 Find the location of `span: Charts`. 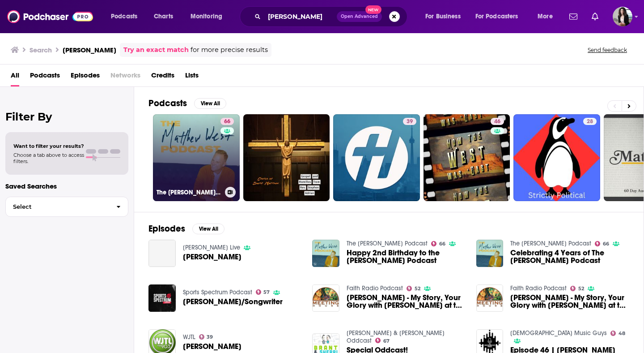

span: Charts is located at coordinates (163, 16).